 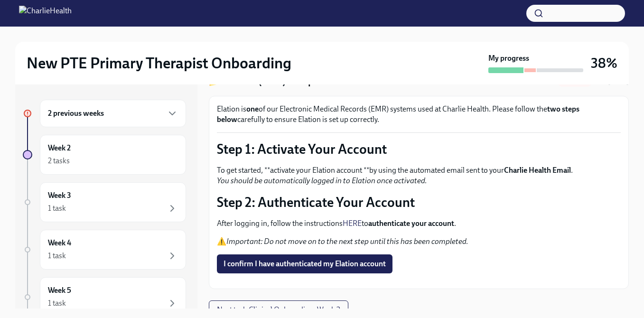 What do you see at coordinates (322, 181) in the screenshot?
I see `em: You should be automatically logged in to Elation once activated.` at bounding box center [322, 181].